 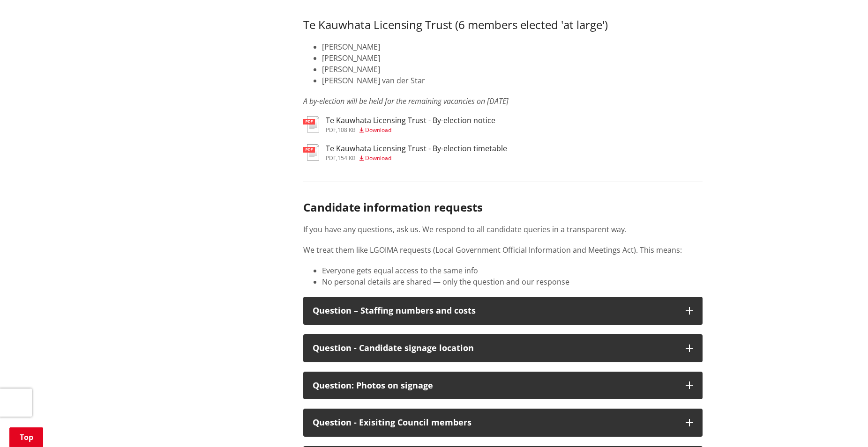 What do you see at coordinates (503, 386) in the screenshot?
I see `button: Question: Photos on signage` at bounding box center [503, 386].